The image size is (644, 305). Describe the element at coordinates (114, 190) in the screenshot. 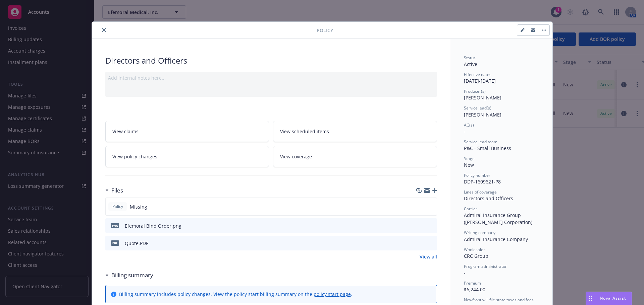

I see `div: Files` at that location.